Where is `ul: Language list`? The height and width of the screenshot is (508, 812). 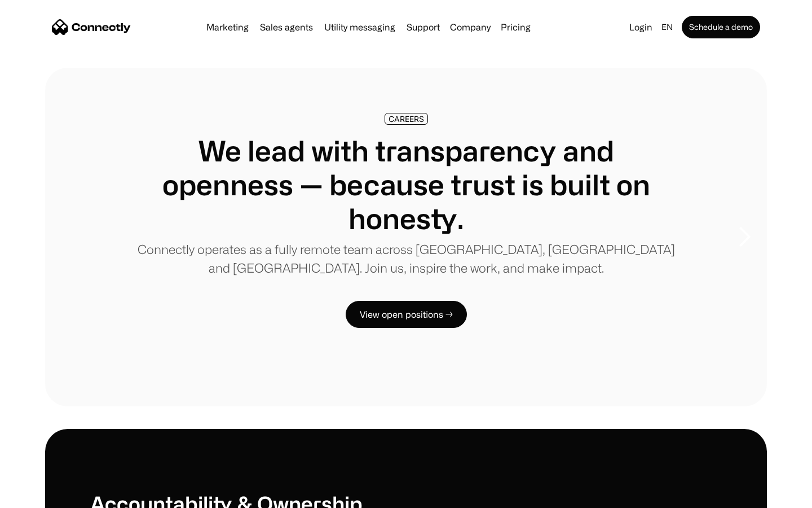 ul: Language list is located at coordinates (45, 496).